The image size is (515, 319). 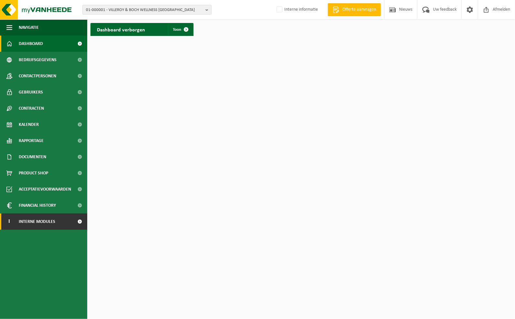 I want to click on span: Interne modules, so click(x=37, y=221).